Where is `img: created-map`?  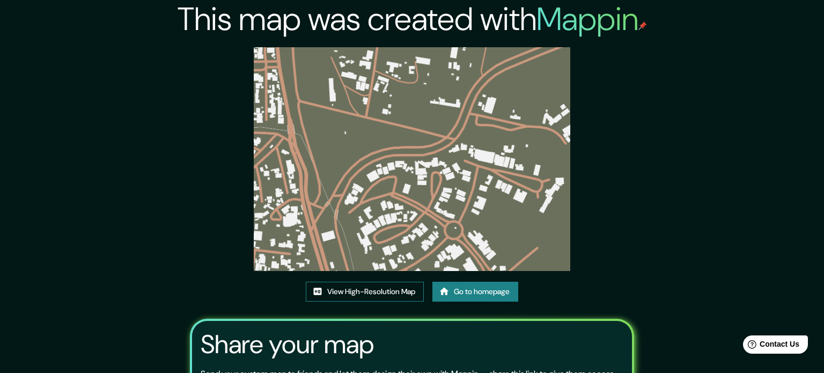 img: created-map is located at coordinates (412, 159).